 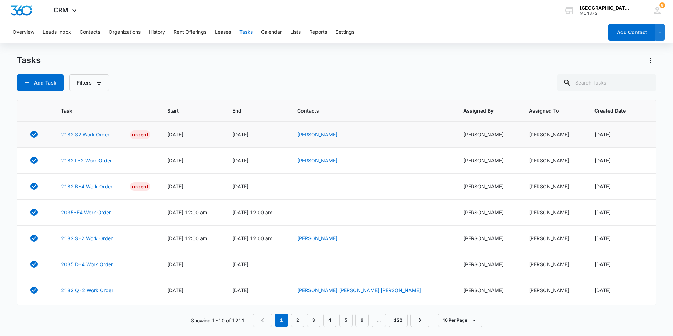 What do you see at coordinates (223, 32) in the screenshot?
I see `button: Leases` at bounding box center [223, 32].